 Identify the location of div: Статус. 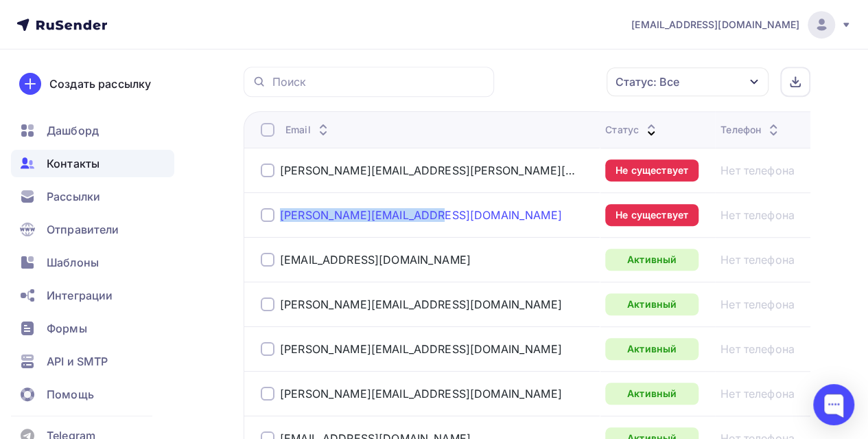
(631, 130).